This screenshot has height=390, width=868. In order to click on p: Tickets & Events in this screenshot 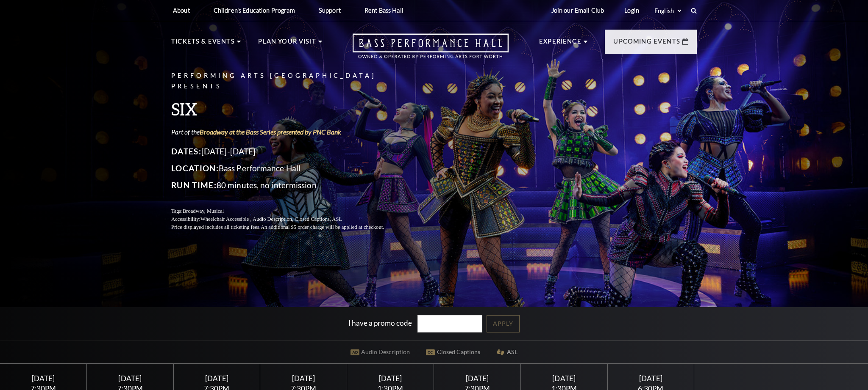, I will do `click(203, 44)`.